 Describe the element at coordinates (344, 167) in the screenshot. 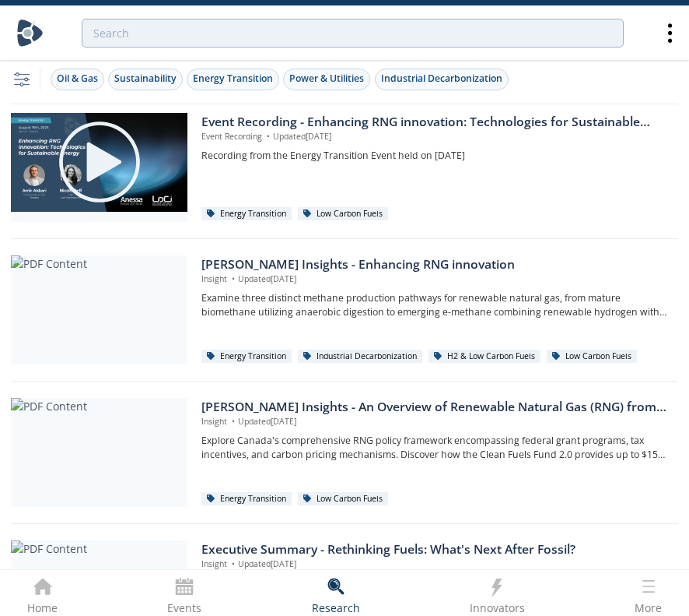

I see `a: Video Content Event Recording - Enhancing RNG innovation: Technologies for Sustainable Energy Eve...` at that location.